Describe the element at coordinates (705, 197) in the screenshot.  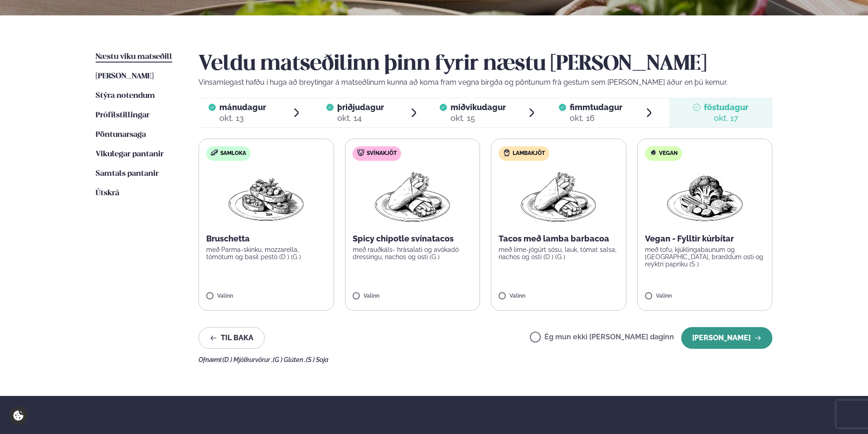
I see `img: Vegan.png` at that location.